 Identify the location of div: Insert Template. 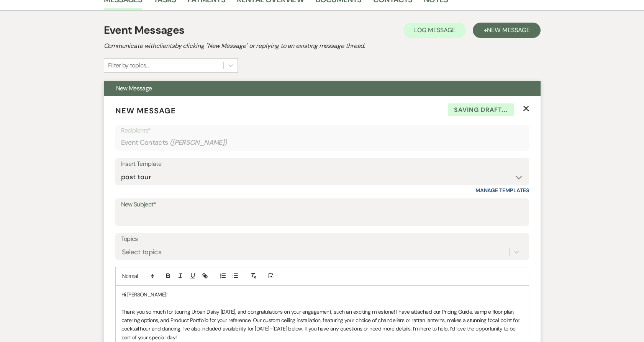
(322, 164).